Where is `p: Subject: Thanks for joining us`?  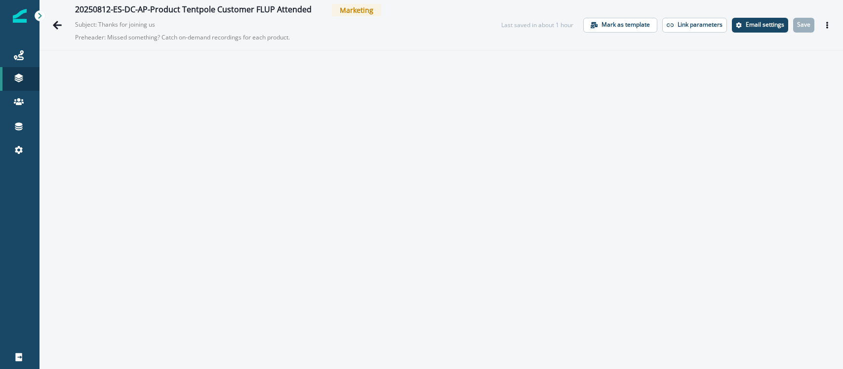
p: Subject: Thanks for joining us is located at coordinates (124, 23).